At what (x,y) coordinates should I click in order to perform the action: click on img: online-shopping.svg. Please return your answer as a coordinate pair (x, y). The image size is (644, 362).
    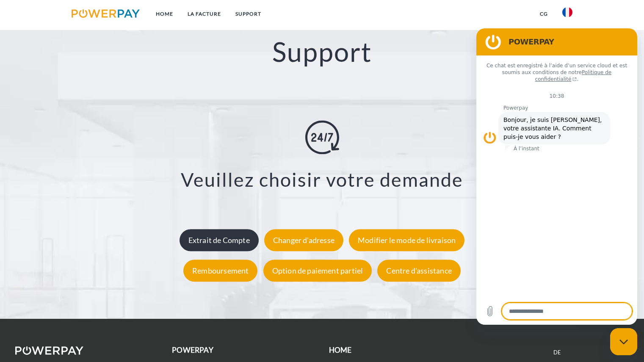
    Looking at the image, I should click on (322, 137).